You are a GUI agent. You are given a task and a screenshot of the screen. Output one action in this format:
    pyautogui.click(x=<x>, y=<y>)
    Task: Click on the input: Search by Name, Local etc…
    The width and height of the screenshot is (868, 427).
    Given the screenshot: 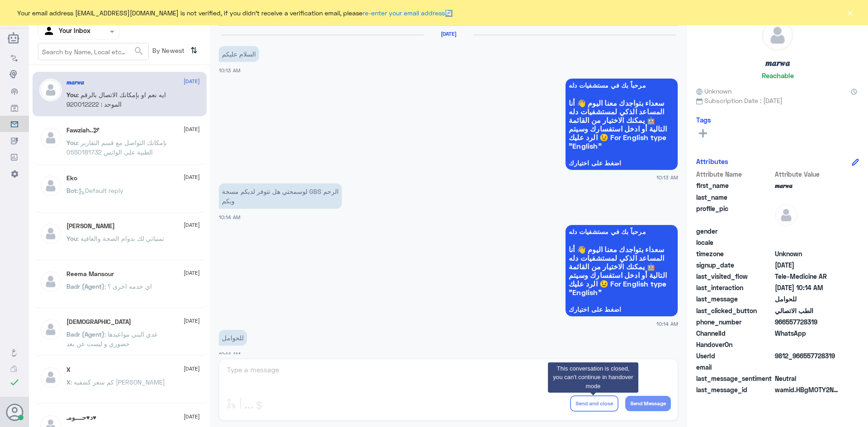 What is the action you would take?
    pyautogui.click(x=93, y=52)
    